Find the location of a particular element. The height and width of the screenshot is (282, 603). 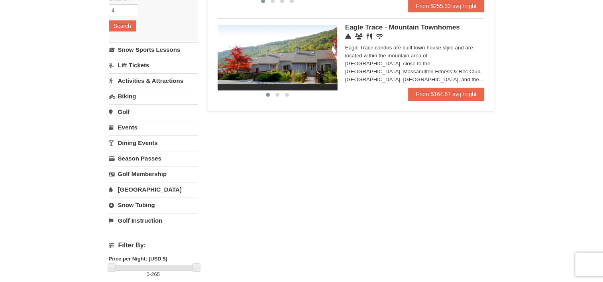

span: Eagle Trace - Mountain Townhomes is located at coordinates (403, 27).